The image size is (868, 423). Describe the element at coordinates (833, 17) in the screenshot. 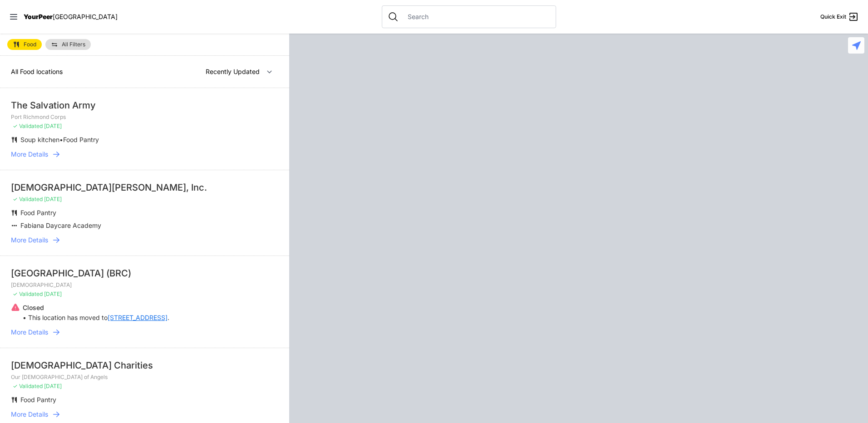

I see `span: Quick Exit` at that location.